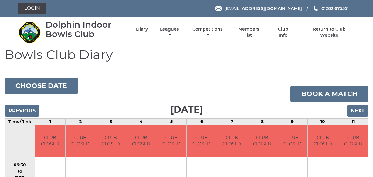 This screenshot has height=177, width=373. What do you see at coordinates (316, 8) in the screenshot?
I see `img: Phone us` at bounding box center [316, 8].